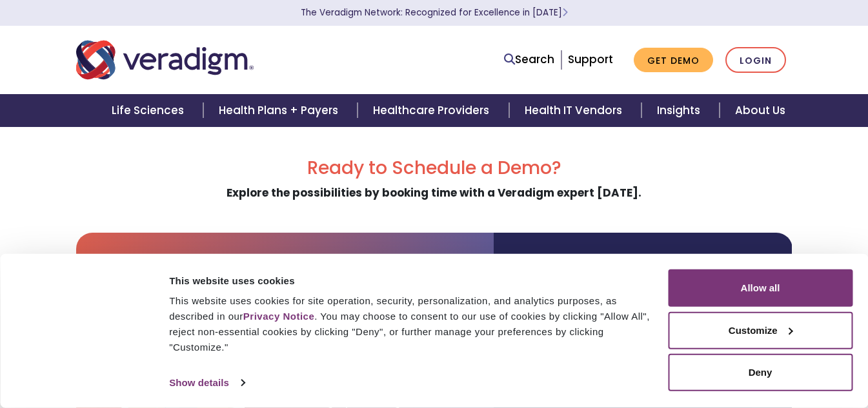 The width and height of the screenshot is (868, 408). I want to click on a: Login, so click(756, 60).